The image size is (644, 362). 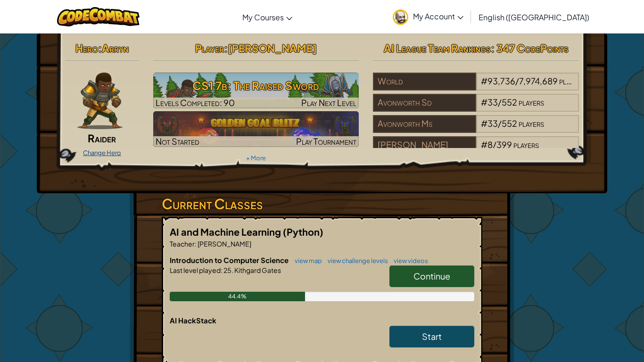 What do you see at coordinates (538, 80) in the screenshot?
I see `span: 7,974,689` at bounding box center [538, 80].